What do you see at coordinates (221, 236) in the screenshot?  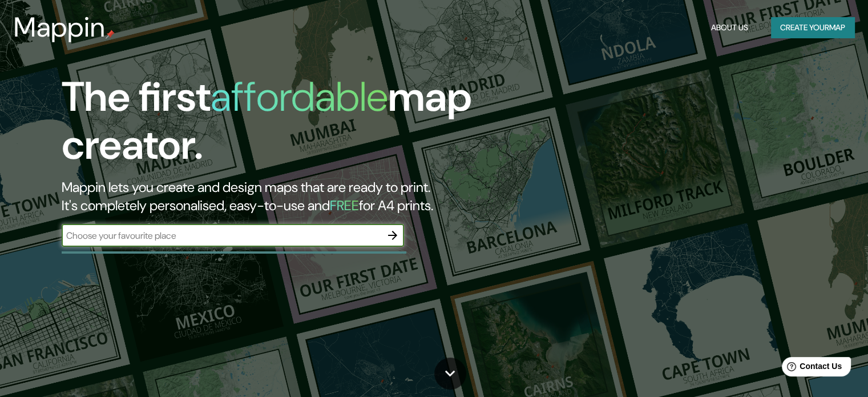 I see `input: Choose your favourite place` at bounding box center [221, 236].